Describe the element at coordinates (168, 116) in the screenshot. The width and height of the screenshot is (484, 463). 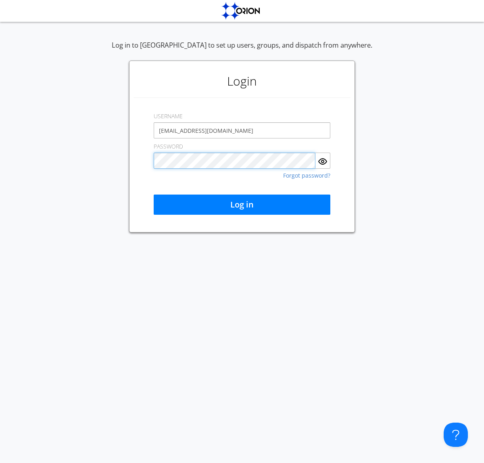
I see `label: USERNAME` at that location.